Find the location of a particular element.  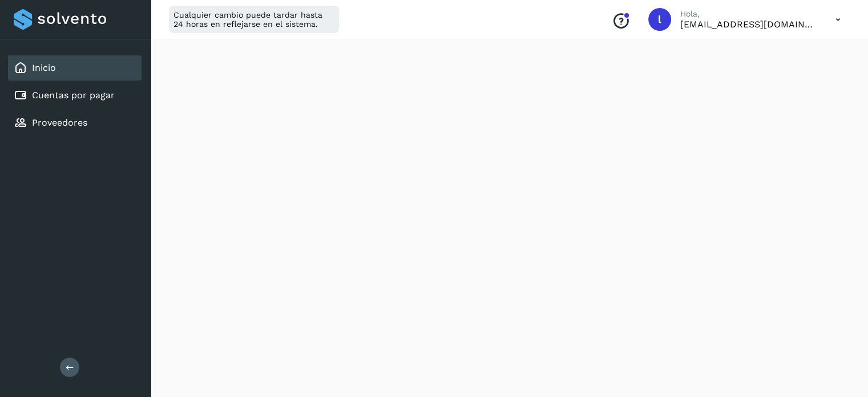

a: Cuentas por pagar is located at coordinates (73, 95).